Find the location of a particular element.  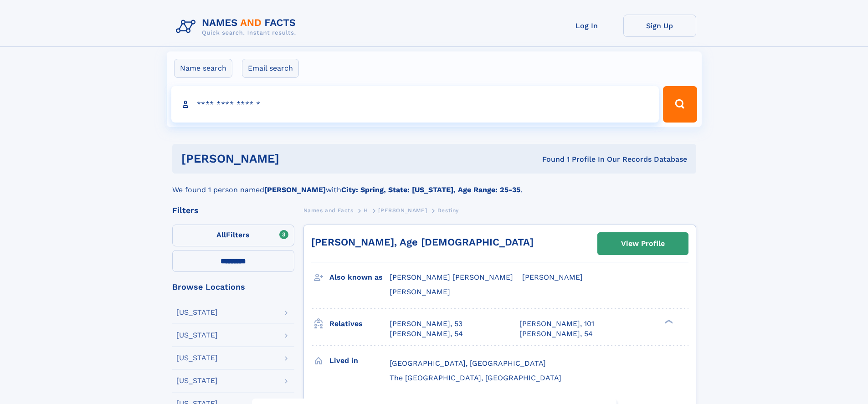

h3: Lived in is located at coordinates (359, 361).